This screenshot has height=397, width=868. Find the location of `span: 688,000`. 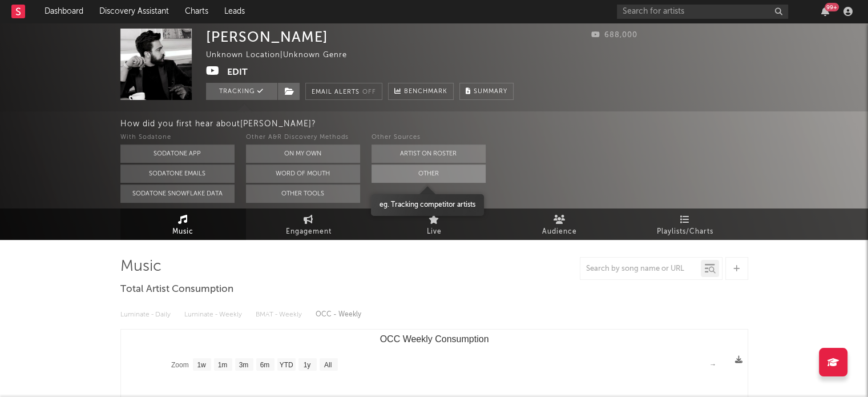

span: 688,000 is located at coordinates (614, 35).